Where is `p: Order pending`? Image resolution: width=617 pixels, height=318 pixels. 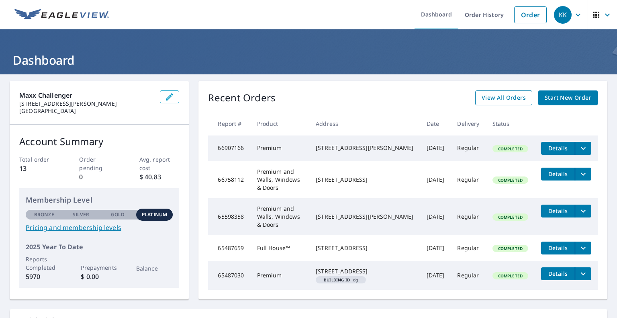
p: Order pending is located at coordinates (99, 163).